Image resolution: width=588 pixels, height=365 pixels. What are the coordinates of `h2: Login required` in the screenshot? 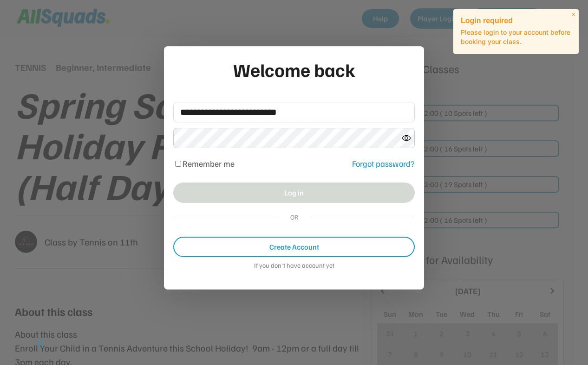 It's located at (516, 21).